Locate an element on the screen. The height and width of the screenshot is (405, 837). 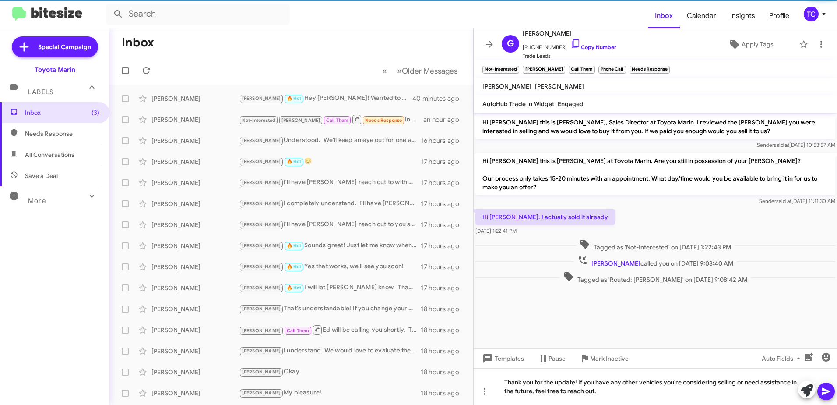
small: Call Them is located at coordinates (582, 70).